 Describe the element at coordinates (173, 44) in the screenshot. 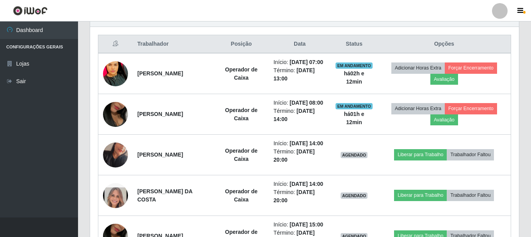

I see `th: Trabalhador` at that location.